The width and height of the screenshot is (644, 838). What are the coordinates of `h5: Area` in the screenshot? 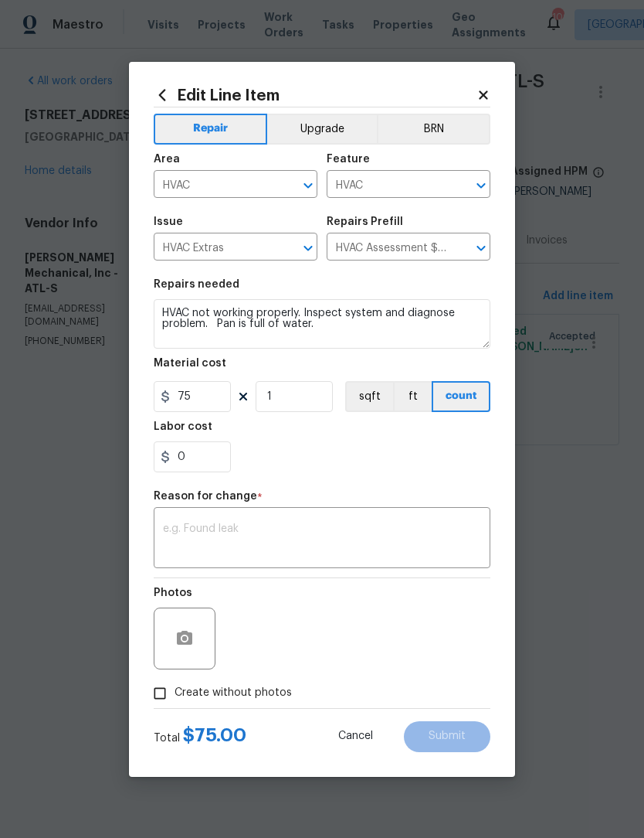 It's located at (167, 159).